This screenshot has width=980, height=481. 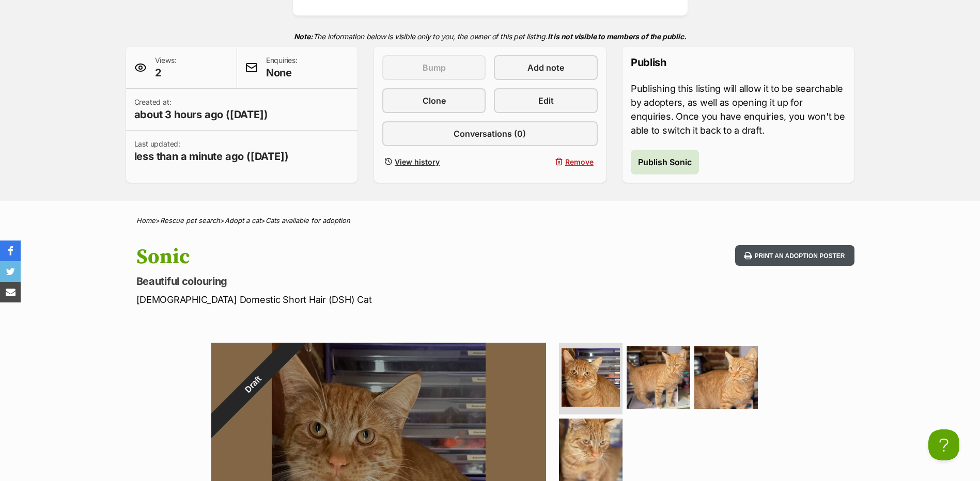 What do you see at coordinates (546, 100) in the screenshot?
I see `span: Edit` at bounding box center [546, 100].